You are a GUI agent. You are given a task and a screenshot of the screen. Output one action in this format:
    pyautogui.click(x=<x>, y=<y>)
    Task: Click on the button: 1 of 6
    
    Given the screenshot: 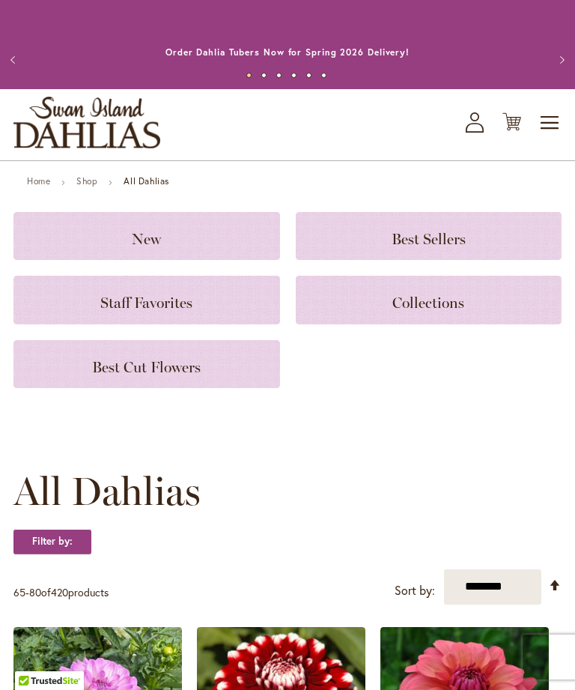 What is the action you would take?
    pyautogui.click(x=249, y=75)
    